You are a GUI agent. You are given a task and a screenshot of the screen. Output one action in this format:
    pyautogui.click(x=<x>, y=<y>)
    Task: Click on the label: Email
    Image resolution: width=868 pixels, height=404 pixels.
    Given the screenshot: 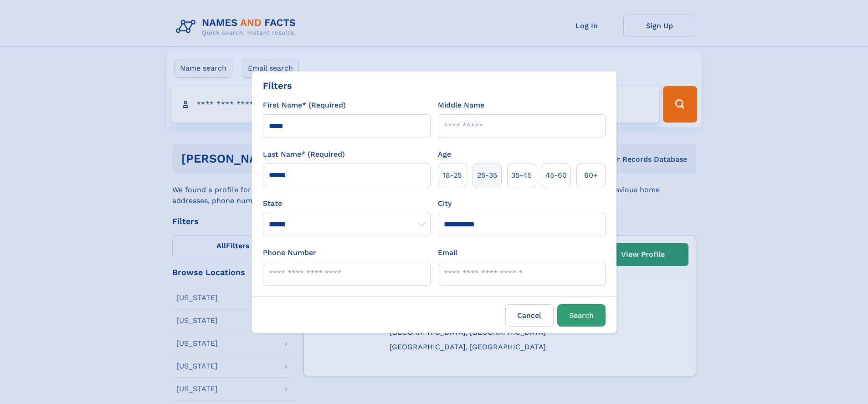 What is the action you would take?
    pyautogui.click(x=448, y=253)
    